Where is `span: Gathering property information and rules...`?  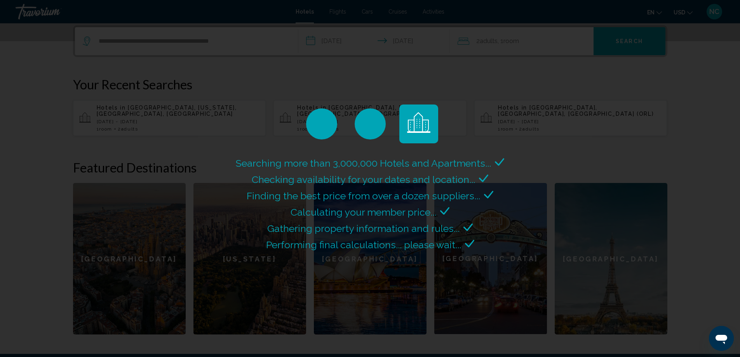 span: Gathering property information and rules... is located at coordinates (363, 228).